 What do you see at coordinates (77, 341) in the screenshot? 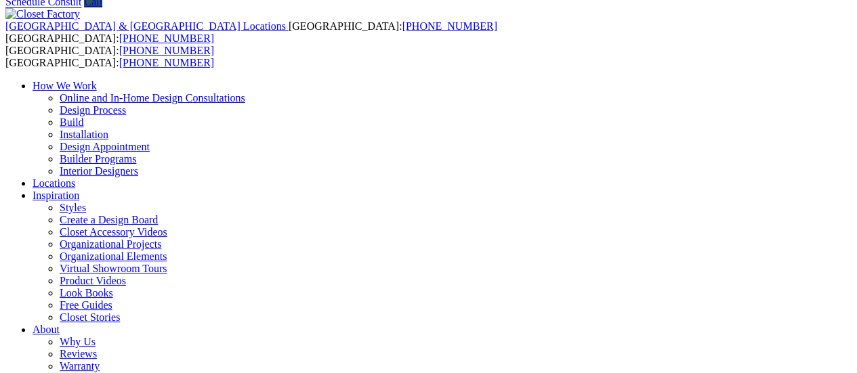
I see `a: Why Us` at bounding box center [77, 341].